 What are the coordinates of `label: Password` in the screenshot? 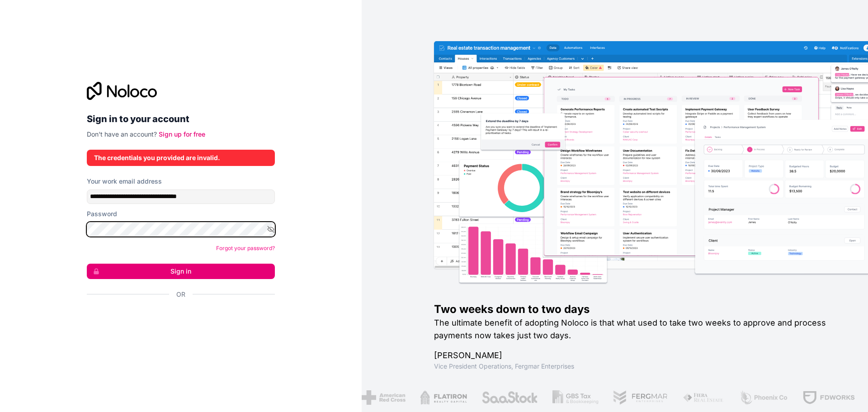 It's located at (102, 214).